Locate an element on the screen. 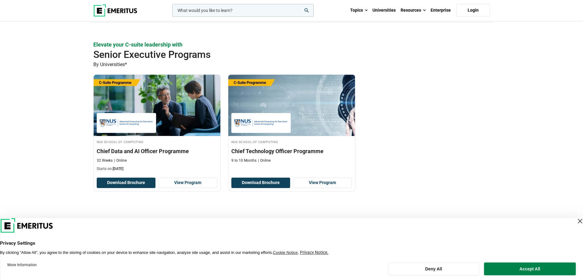  a: Leadership Course by NUS School of Computing - NUS School of Computing NUS School of Computing Ch... is located at coordinates (291, 120).